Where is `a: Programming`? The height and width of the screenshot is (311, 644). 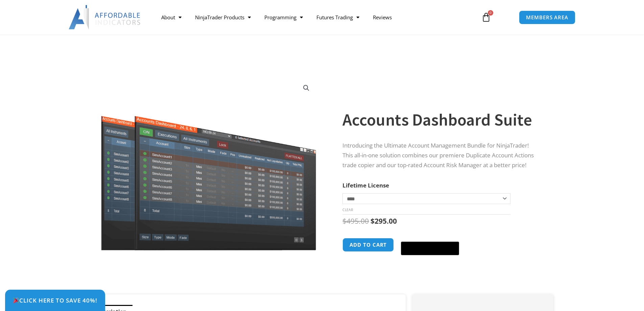 a: Programming is located at coordinates (284, 18).